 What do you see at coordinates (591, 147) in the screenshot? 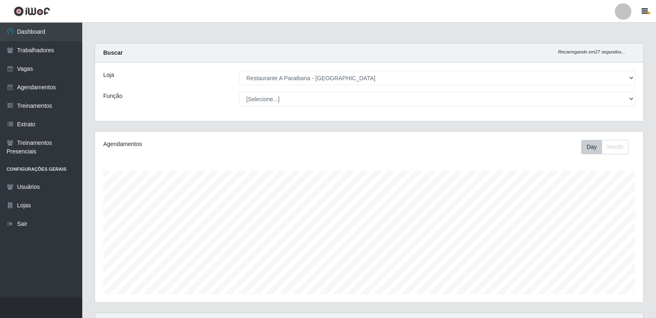
I see `button: Day` at bounding box center [591, 147].